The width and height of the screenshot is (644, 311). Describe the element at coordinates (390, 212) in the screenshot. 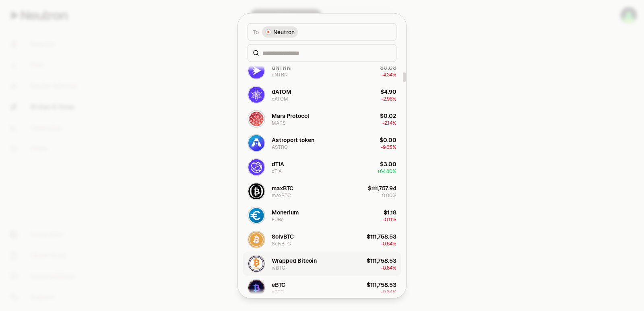

I see `div: $1.18` at that location.